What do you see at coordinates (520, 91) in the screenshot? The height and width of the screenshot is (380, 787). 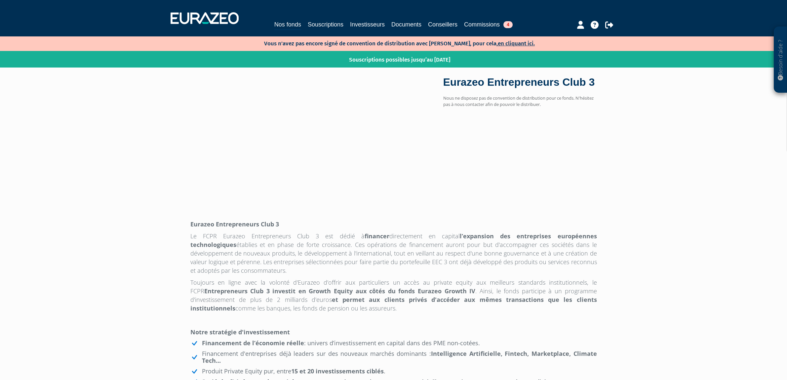 I see `form: Nous ne disposez pas de convention de distribution pour ce fonds. N'hésitez pas à nous contacter ...` at bounding box center [520, 91].